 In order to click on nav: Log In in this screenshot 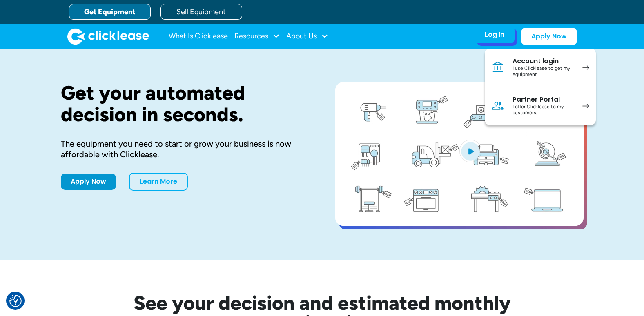, I will do `click(540, 86)`.